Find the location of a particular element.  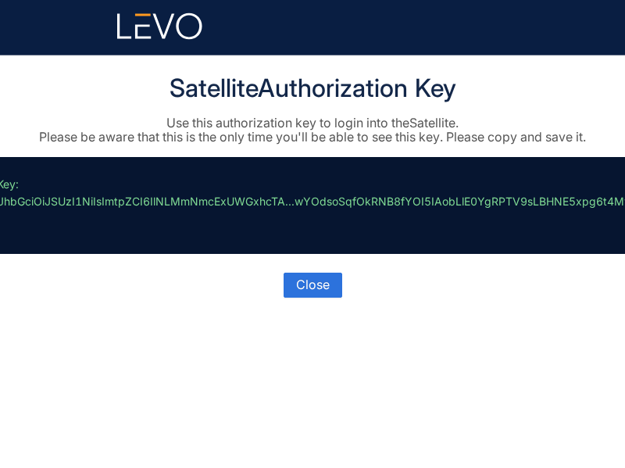

span: Close is located at coordinates (313, 284).